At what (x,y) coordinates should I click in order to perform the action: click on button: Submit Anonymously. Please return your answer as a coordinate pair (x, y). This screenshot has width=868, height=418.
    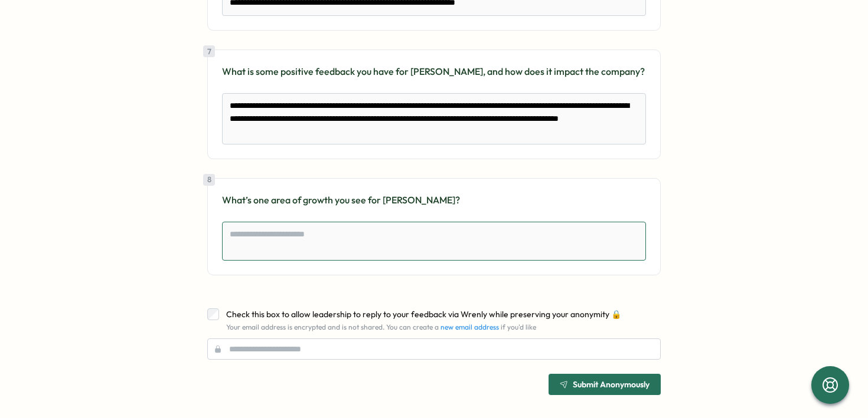
    Looking at the image, I should click on (604, 384).